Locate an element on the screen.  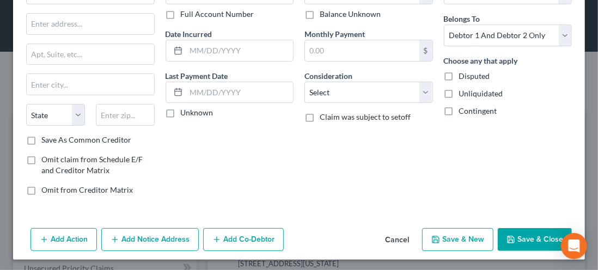
input: Enter address... is located at coordinates (90, 24).